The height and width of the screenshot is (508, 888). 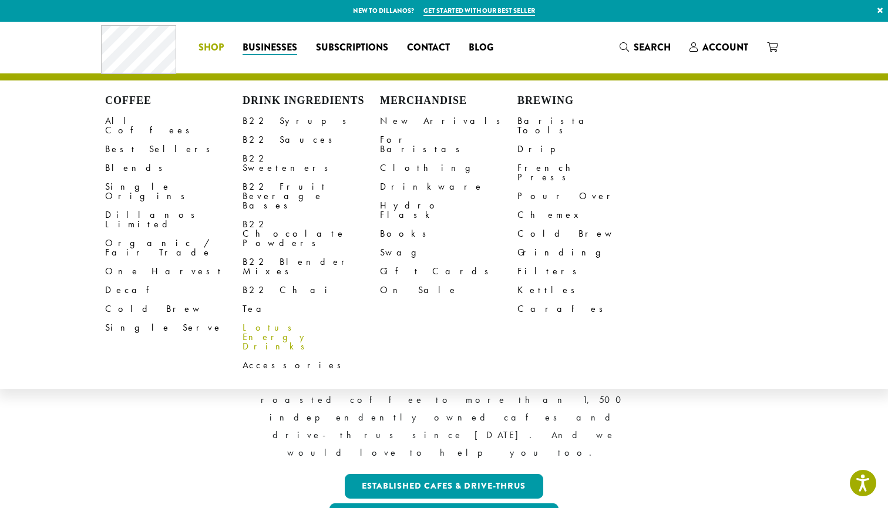 What do you see at coordinates (311, 101) in the screenshot?
I see `h4: Drink Ingredients` at bounding box center [311, 101].